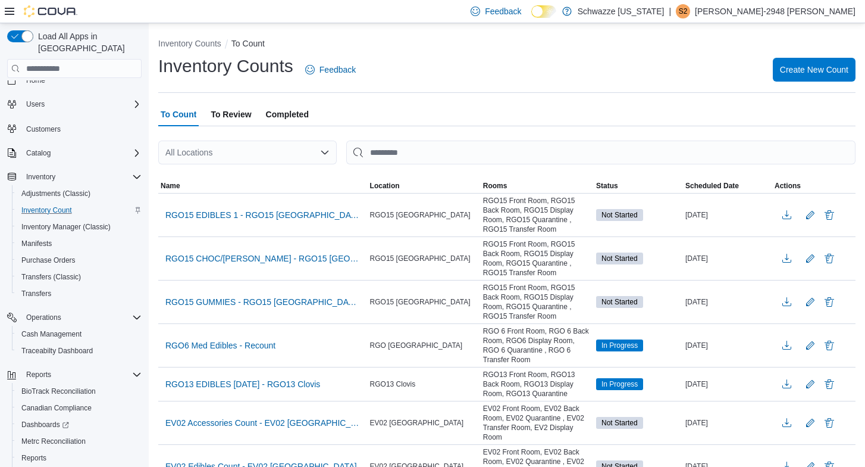  Describe the element at coordinates (79, 277) in the screenshot. I see `button: Transfers (Classic)` at that location.